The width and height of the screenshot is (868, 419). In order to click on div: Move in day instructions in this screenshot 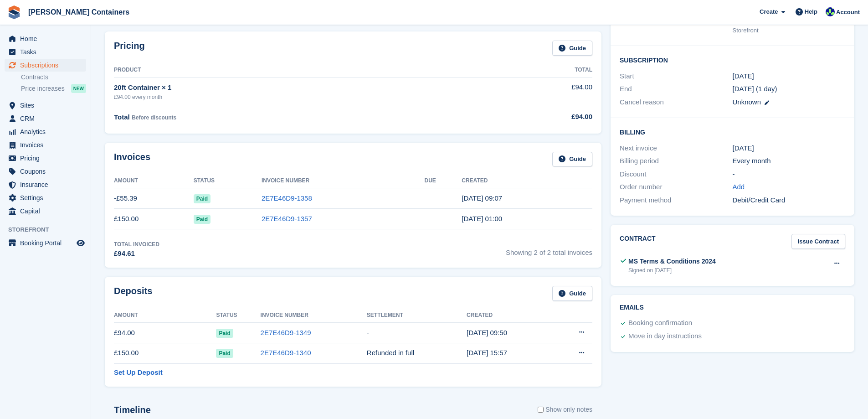, I will do `click(665, 336)`.